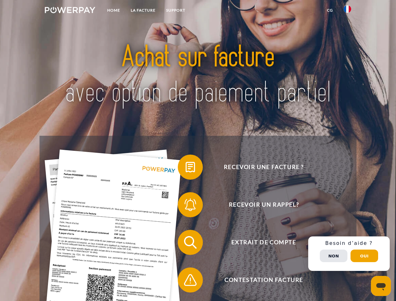  What do you see at coordinates (198, 75) in the screenshot?
I see `img: title-powerpay_fr.svg` at bounding box center [198, 75].